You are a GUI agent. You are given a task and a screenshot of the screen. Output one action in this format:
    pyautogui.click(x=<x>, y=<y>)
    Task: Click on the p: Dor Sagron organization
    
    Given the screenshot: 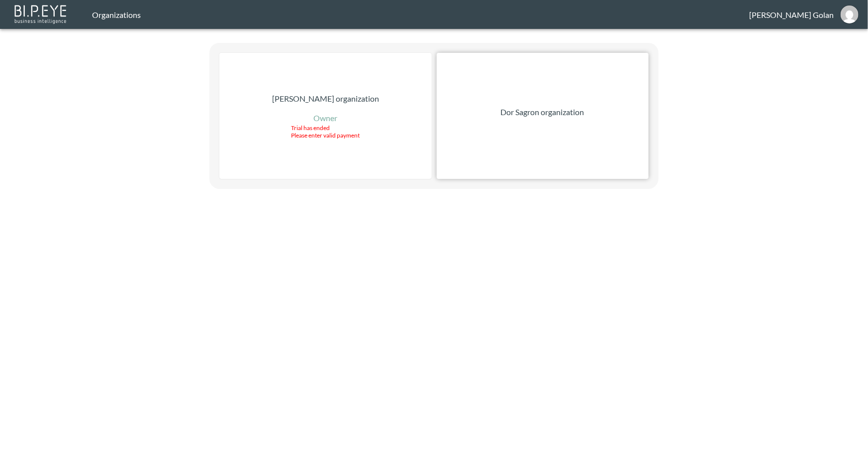 What is the action you would take?
    pyautogui.click(x=543, y=112)
    